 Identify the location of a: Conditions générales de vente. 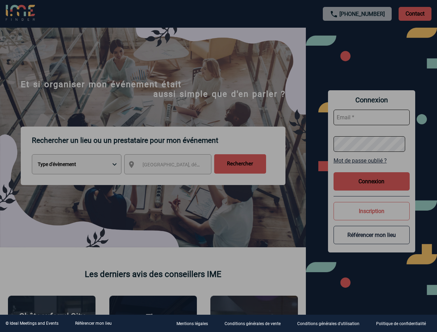
(255, 324).